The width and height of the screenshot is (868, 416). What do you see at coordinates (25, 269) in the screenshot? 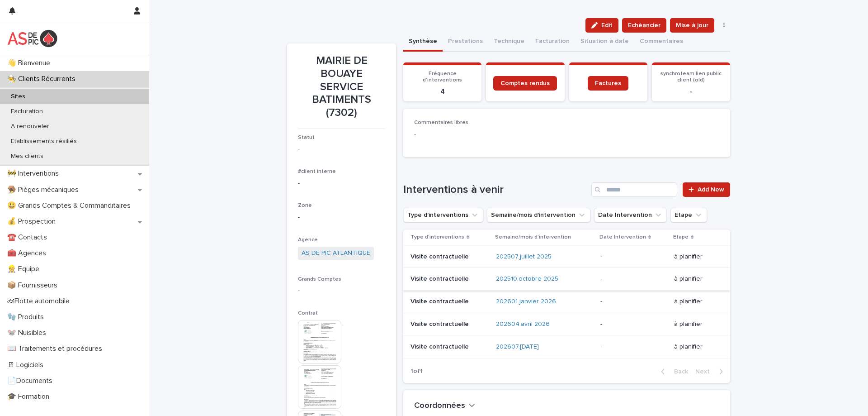
I see `p: 👷 Equipe` at bounding box center [25, 269].